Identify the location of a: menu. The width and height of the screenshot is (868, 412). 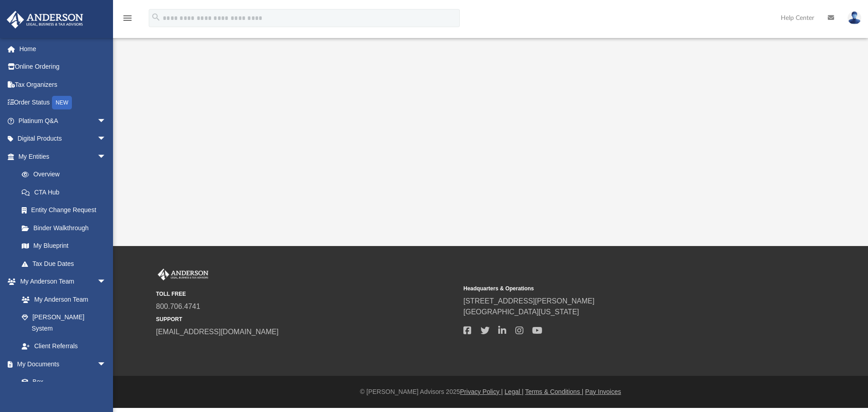
(128, 20).